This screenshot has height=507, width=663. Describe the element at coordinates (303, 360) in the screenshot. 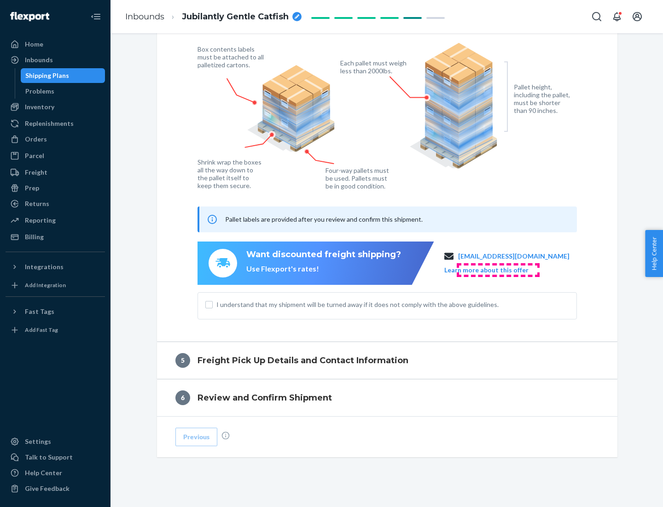

I see `h4: Freight Pick Up Details and Contact Information` at that location.